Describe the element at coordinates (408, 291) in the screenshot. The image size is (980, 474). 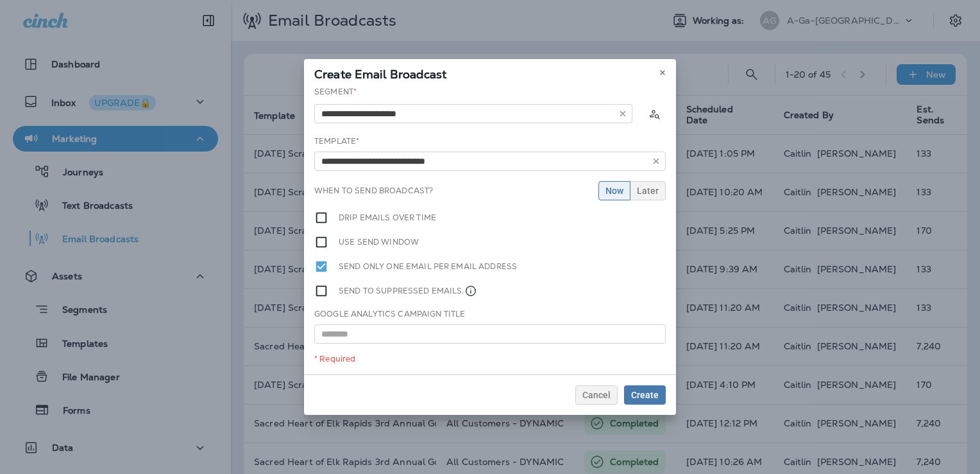
I see `label: Send to suppressed emails.` at that location.